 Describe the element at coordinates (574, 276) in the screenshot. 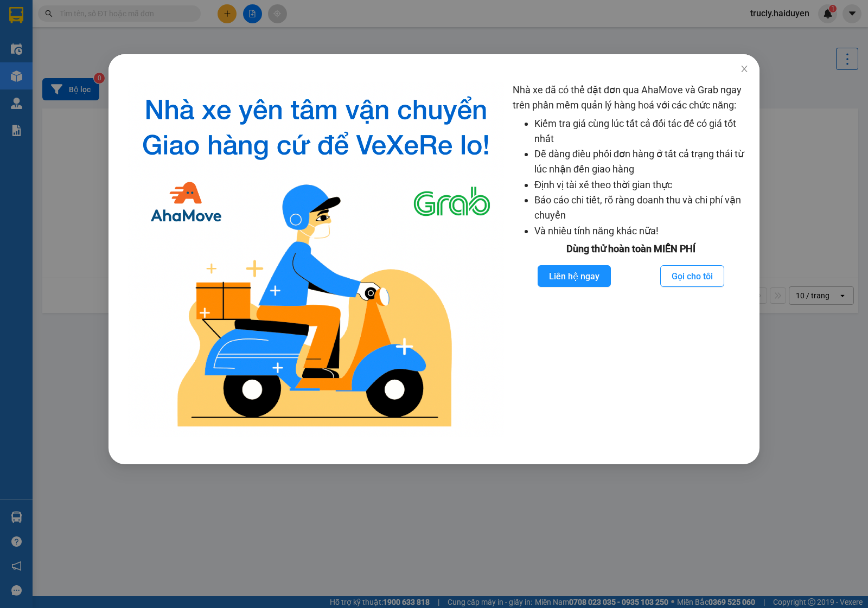

I see `span: Liên hệ ngay` at that location.